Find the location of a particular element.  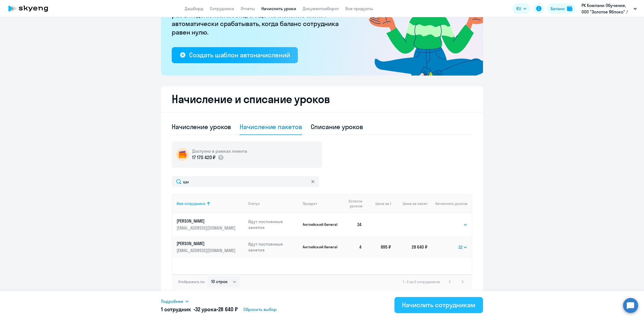

img: balance is located at coordinates (570, 9).